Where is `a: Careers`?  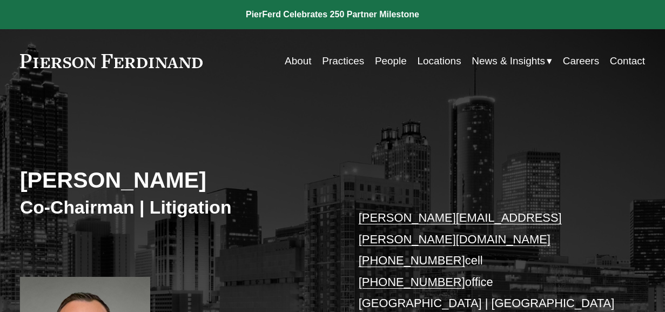
a: Careers is located at coordinates (581, 61).